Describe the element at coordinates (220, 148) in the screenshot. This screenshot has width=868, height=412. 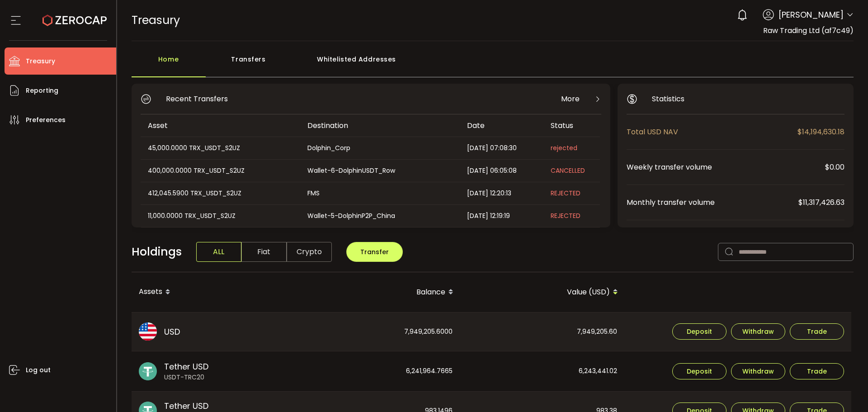
I see `div: 45,000.0000 TRX_USDT_S2UZ` at that location.